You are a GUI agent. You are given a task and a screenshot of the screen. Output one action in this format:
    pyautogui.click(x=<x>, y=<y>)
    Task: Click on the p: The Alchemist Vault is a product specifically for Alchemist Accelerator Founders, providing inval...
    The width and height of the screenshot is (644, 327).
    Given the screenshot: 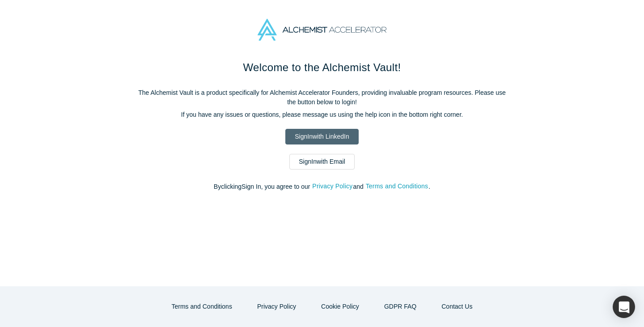 What is the action you would take?
    pyautogui.click(x=322, y=98)
    